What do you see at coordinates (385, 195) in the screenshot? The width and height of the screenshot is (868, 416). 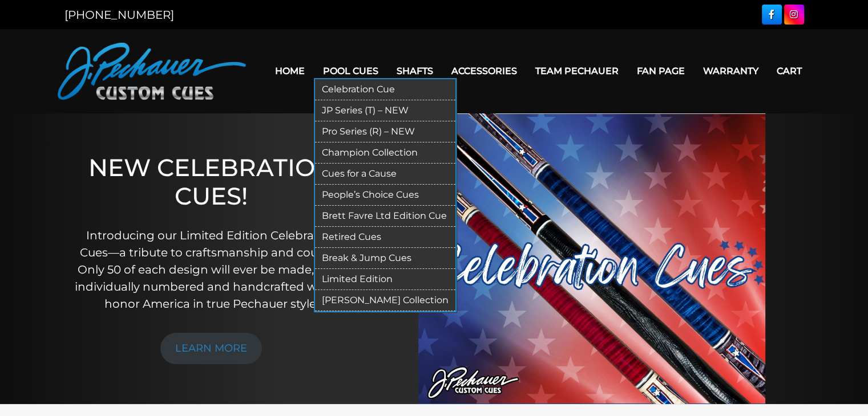 I see `a: People’s Choice Cues` at bounding box center [385, 195].